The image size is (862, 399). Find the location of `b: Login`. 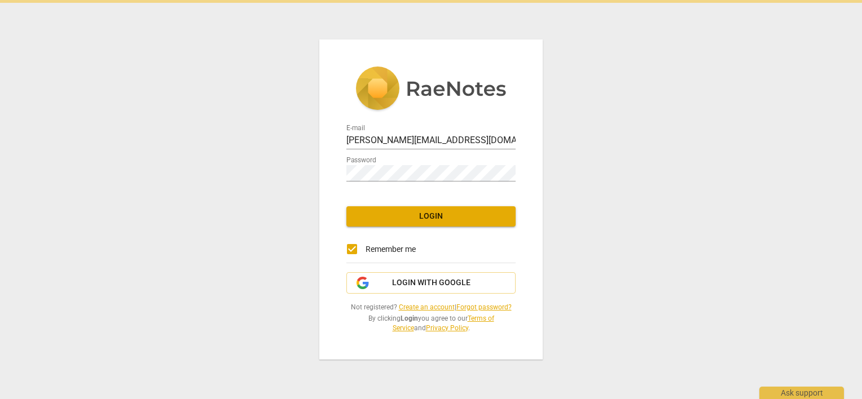

b: Login is located at coordinates (409, 319).